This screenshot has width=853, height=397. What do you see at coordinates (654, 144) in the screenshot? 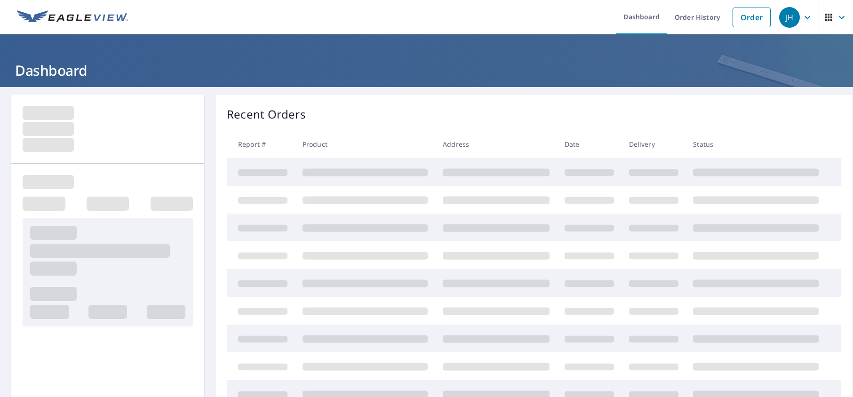
I see `th: Delivery` at bounding box center [654, 144].